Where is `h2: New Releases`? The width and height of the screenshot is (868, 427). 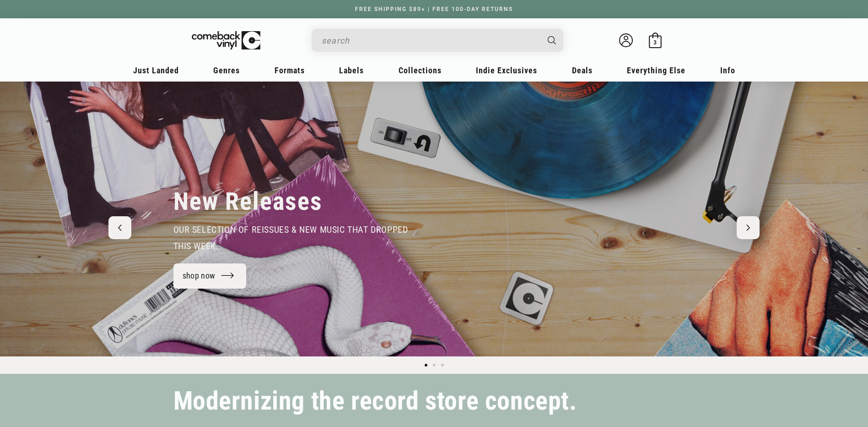 h2: New Releases is located at coordinates (248, 202).